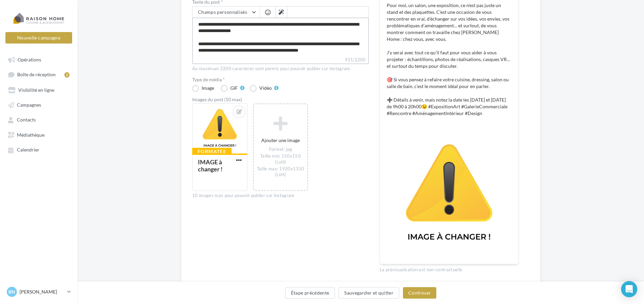  Describe the element at coordinates (36, 74) in the screenshot. I see `span: Boîte de réception` at that location.